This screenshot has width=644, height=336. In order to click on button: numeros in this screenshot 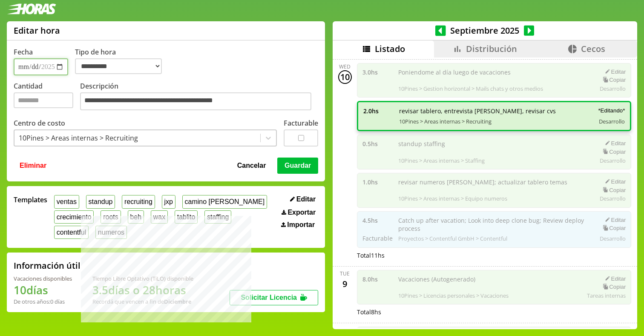, I will do `click(111, 232)`.